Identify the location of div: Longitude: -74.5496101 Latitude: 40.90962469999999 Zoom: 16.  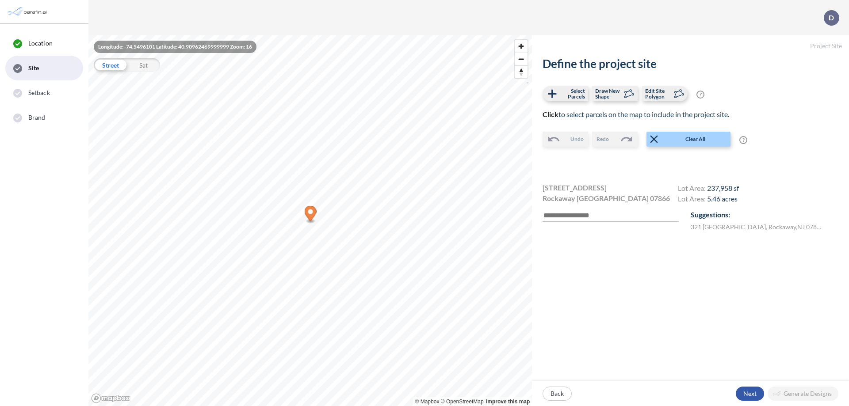
(175, 47).